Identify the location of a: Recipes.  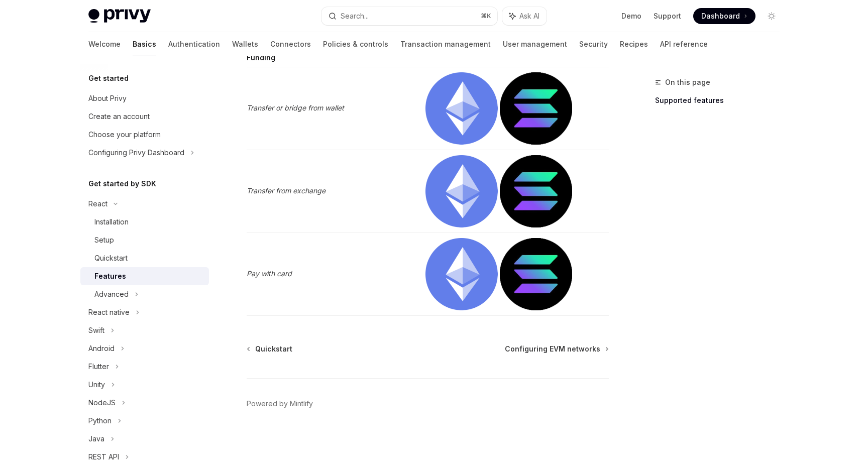
(634, 44).